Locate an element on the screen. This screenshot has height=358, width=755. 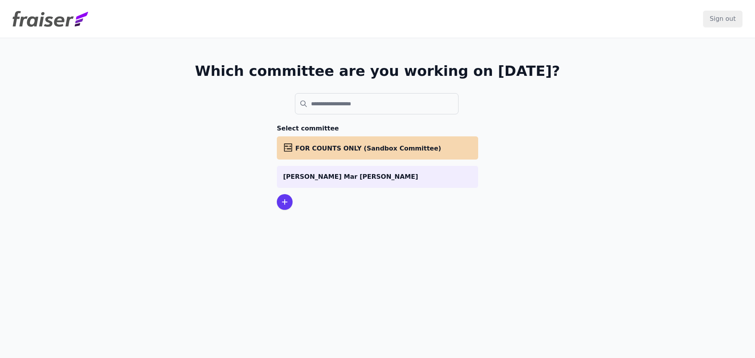
a: FOR COUNTS ONLY (Sandbox Committee) is located at coordinates (377, 148).